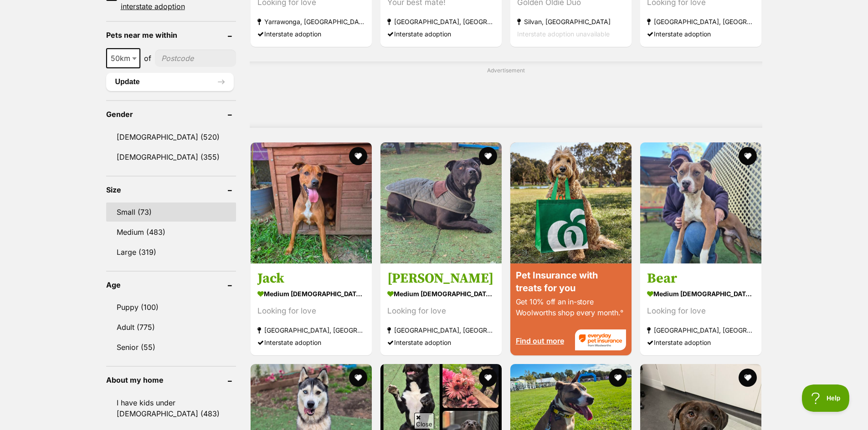 The height and width of the screenshot is (430, 868). What do you see at coordinates (171, 285) in the screenshot?
I see `header: Age` at bounding box center [171, 285].